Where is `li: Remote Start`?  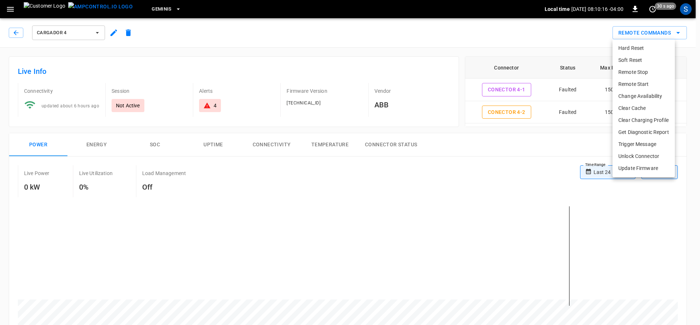
li: Remote Start is located at coordinates (643, 84).